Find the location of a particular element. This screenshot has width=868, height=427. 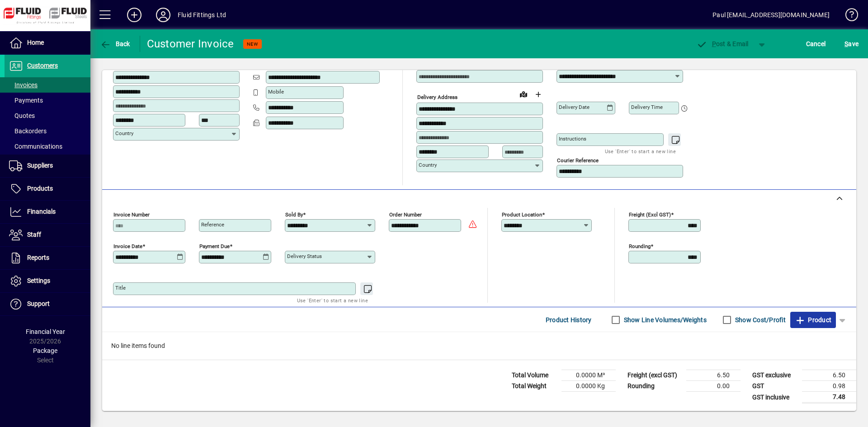

a: Products is located at coordinates (47, 189).